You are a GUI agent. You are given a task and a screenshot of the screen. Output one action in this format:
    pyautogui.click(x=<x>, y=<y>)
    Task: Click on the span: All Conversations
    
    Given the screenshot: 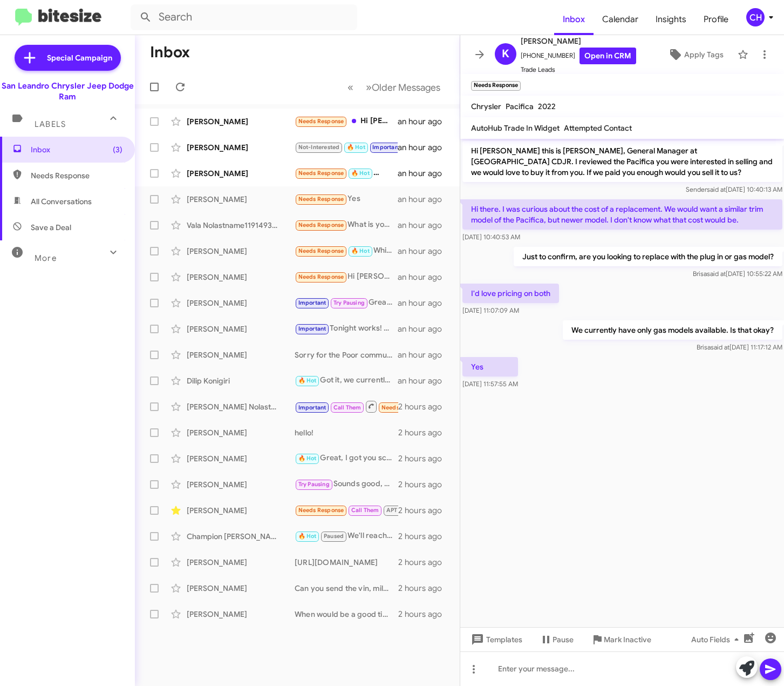 What is the action you would take?
    pyautogui.click(x=61, y=201)
    